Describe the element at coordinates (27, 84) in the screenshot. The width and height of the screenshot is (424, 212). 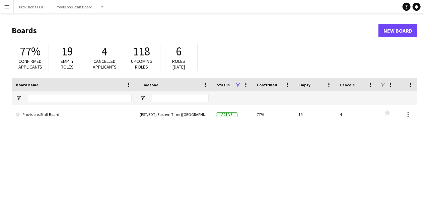
I see `span: Board name` at that location.